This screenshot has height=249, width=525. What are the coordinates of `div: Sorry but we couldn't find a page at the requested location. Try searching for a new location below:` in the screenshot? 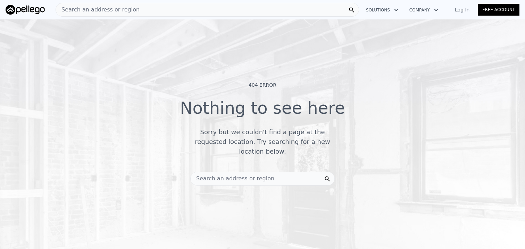 It's located at (263, 142).